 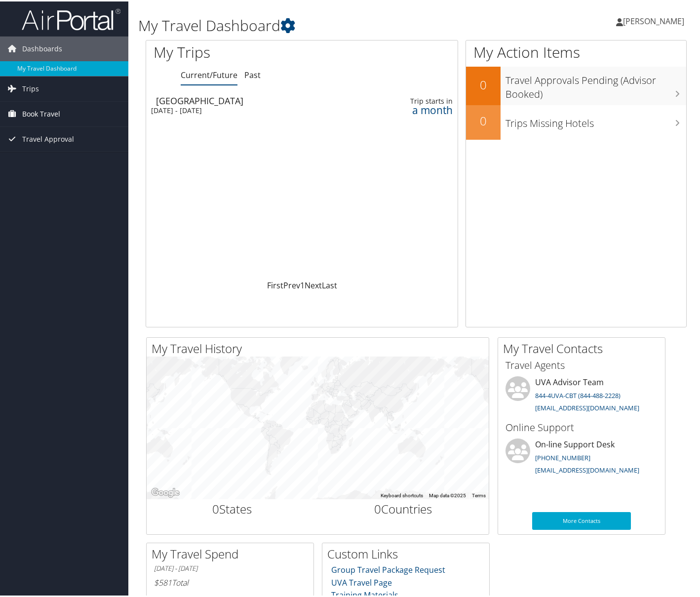 What do you see at coordinates (302, 284) in the screenshot?
I see `a: 1` at bounding box center [302, 284].